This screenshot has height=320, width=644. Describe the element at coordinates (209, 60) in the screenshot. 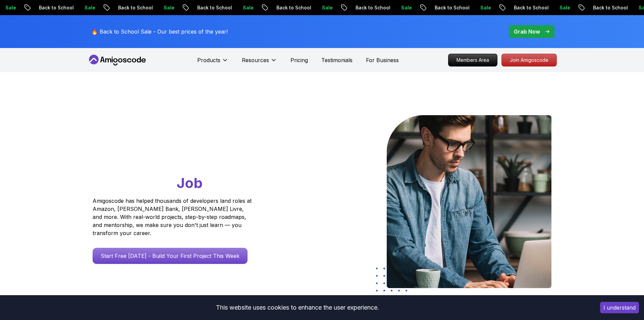

I see `p: Products` at that location.